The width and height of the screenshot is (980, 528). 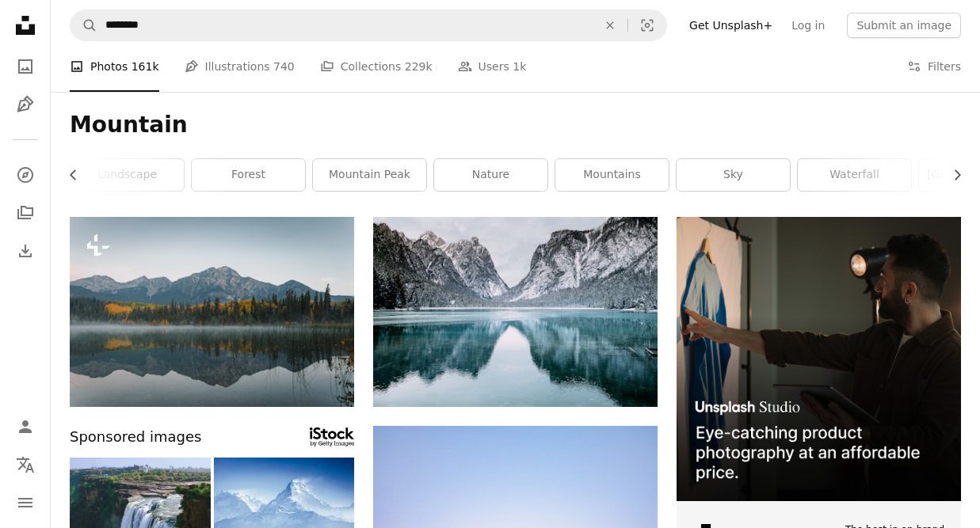 I want to click on a: a lake surrounded by trees with mountains in the background, so click(x=211, y=312).